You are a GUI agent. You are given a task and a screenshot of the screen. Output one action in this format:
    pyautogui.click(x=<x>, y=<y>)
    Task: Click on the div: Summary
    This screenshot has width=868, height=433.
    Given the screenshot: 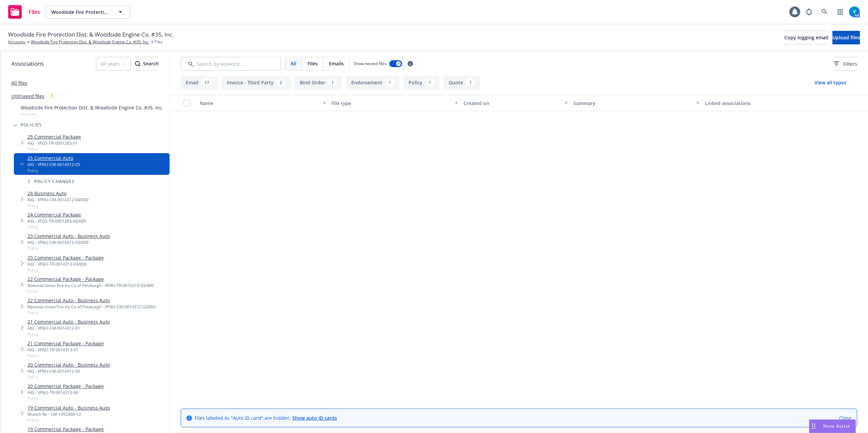 What is the action you would take?
    pyautogui.click(x=633, y=103)
    